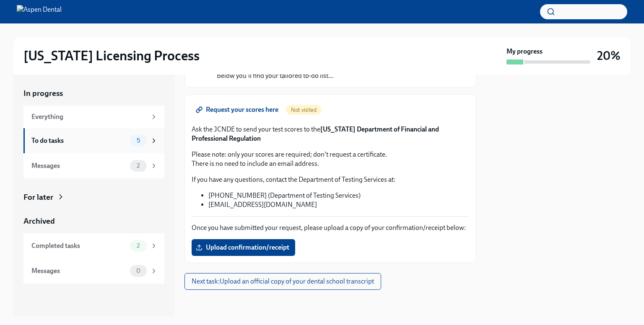  Describe the element at coordinates (94, 197) in the screenshot. I see `a: For later` at that location.